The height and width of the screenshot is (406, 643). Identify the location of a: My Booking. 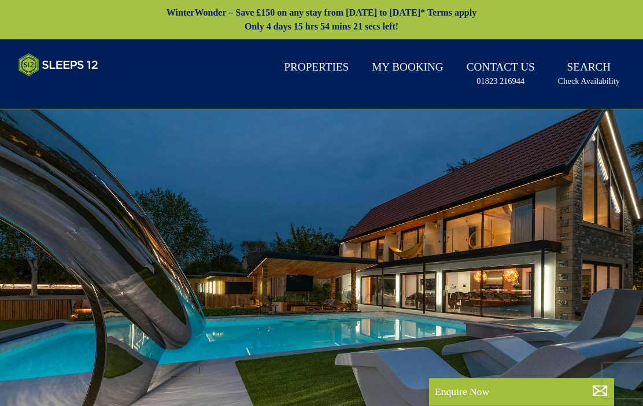
(407, 68).